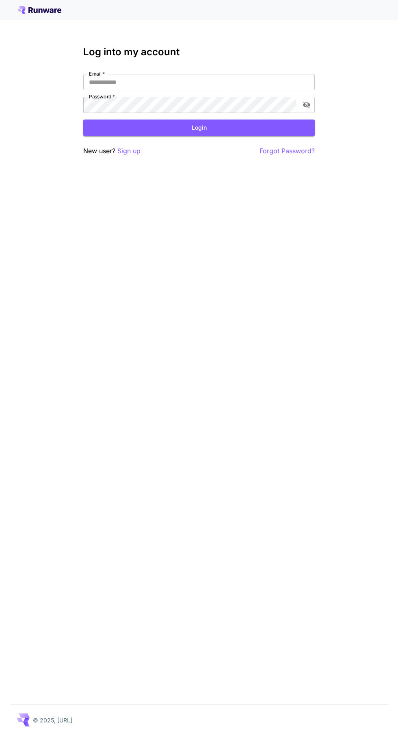 This screenshot has width=398, height=735. What do you see at coordinates (307, 105) in the screenshot?
I see `button: toggle password visibility` at bounding box center [307, 105].